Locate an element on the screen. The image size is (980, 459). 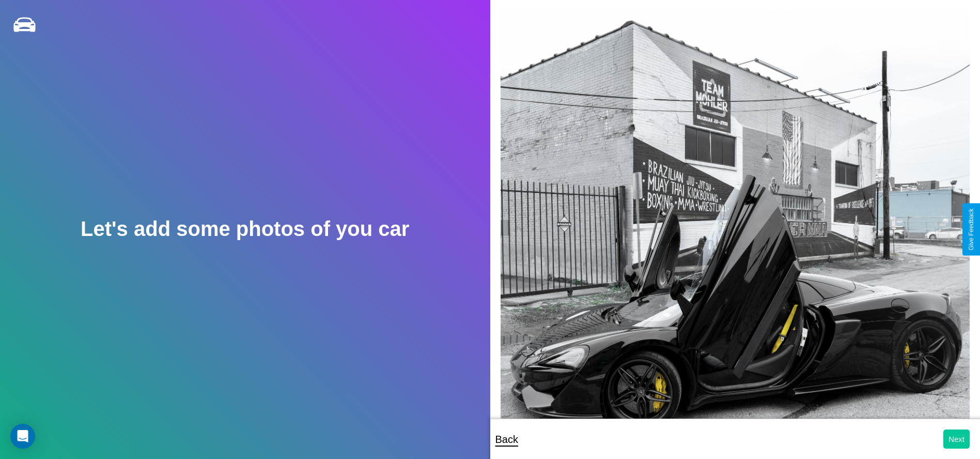
img: posted is located at coordinates (735, 231).